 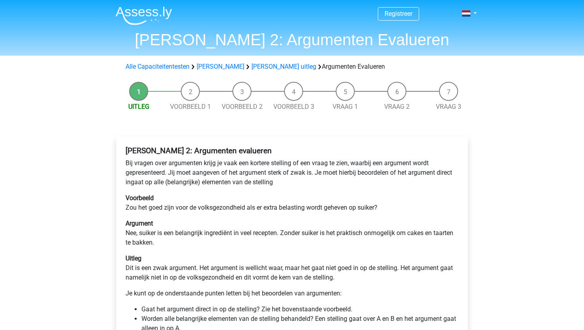 What do you see at coordinates (345, 106) in the screenshot?
I see `a: Vraag 1` at bounding box center [345, 106].